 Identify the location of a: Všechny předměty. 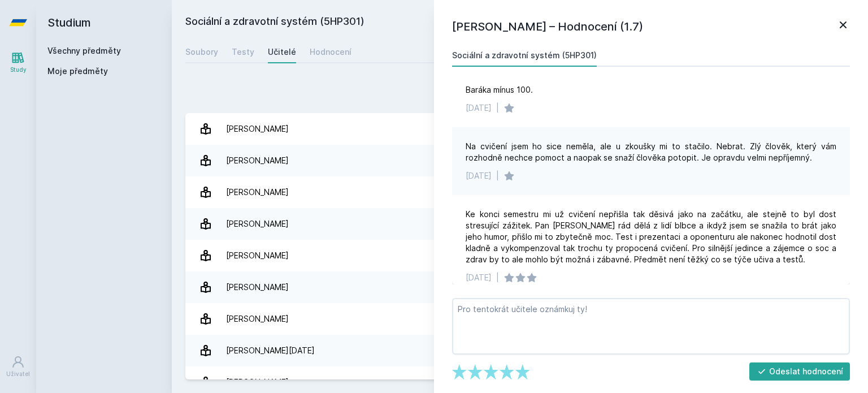
(84, 50).